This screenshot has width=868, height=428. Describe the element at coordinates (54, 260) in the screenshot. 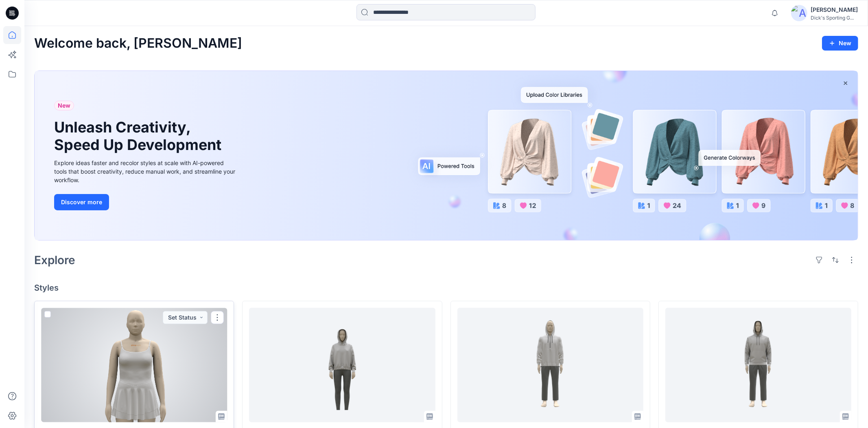

I see `h2: Explore` at that location.